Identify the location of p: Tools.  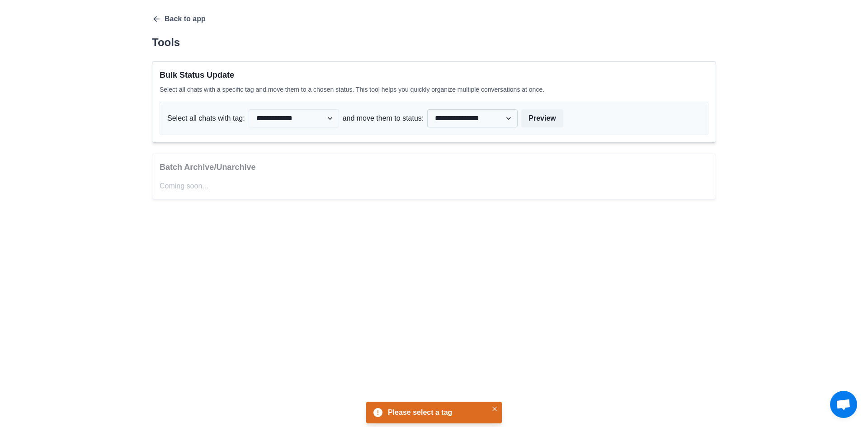
(434, 42).